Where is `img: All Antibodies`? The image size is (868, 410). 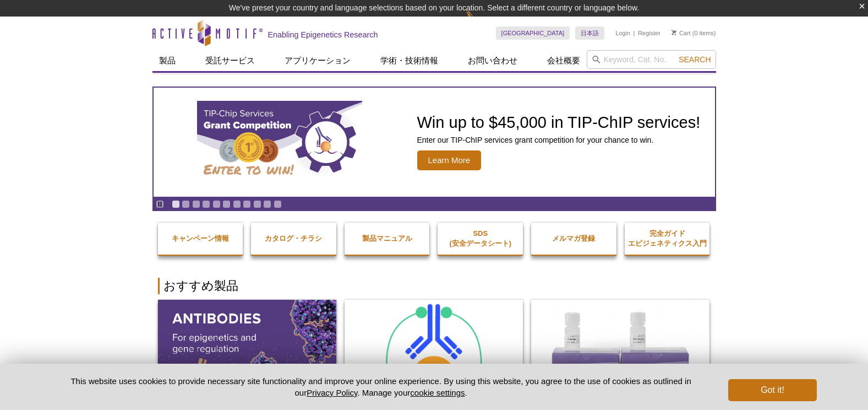
img: All Antibodies is located at coordinates (247, 354).